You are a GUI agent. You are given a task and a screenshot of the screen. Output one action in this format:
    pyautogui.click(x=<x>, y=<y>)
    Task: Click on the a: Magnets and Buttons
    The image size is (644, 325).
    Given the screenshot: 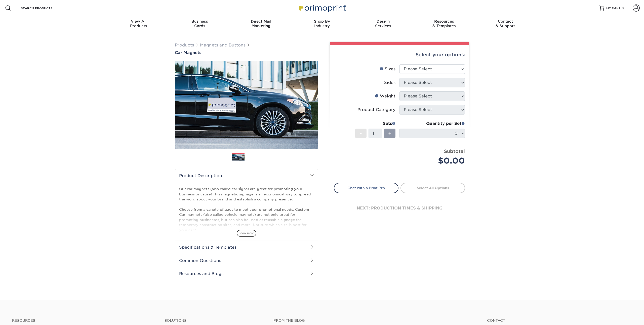 What is the action you would take?
    pyautogui.click(x=223, y=45)
    